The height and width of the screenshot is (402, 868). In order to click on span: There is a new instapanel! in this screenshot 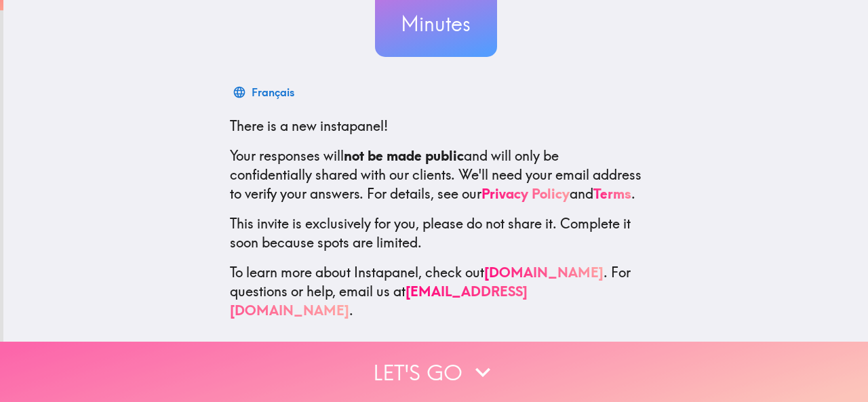, I will do `click(309, 125)`.